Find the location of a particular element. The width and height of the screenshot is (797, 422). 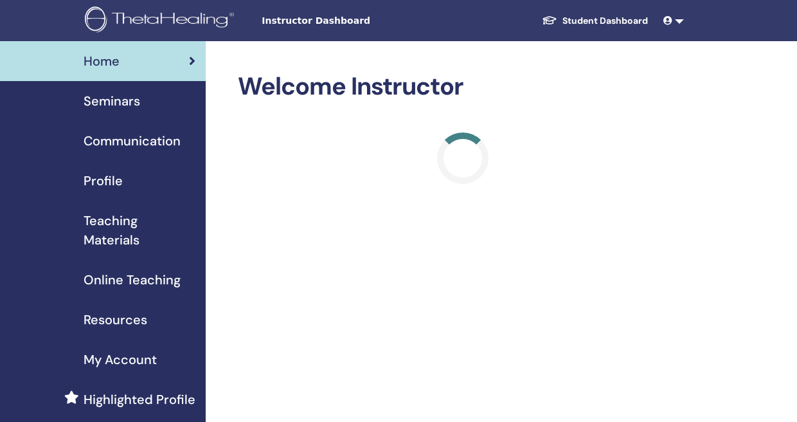

span: Highlighted Profile is located at coordinates (140, 399).